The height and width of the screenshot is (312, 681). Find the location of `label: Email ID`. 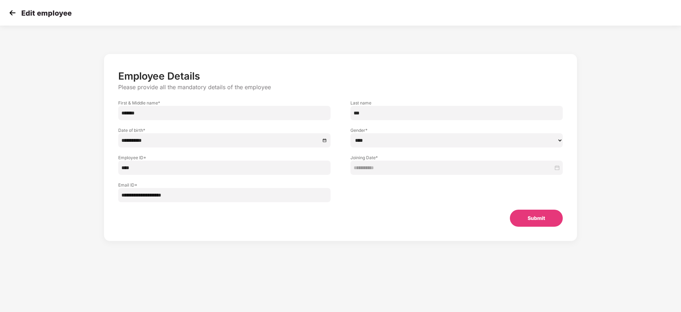

label: Email ID is located at coordinates (224, 185).